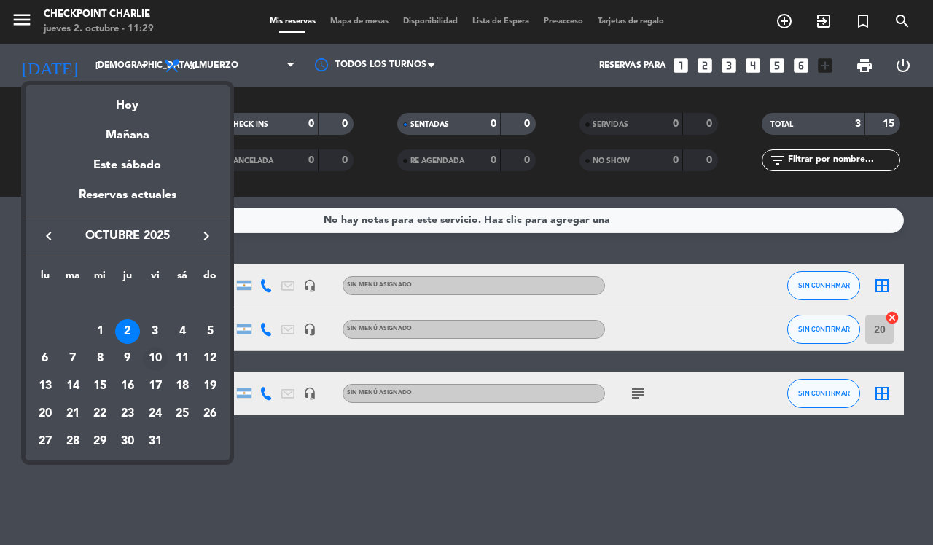 The height and width of the screenshot is (545, 933). I want to click on div: 13, so click(45, 386).